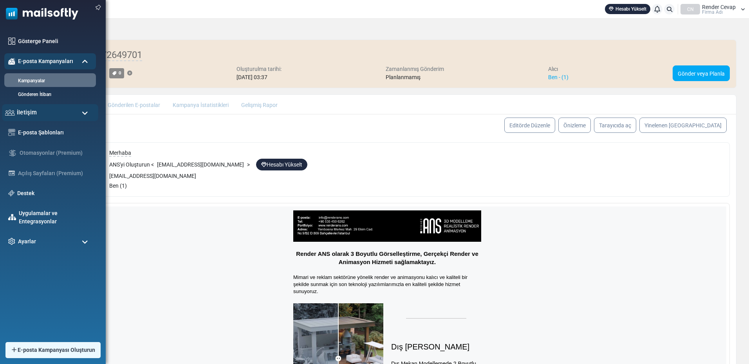 The image size is (749, 364). I want to click on a: Gösterge Paneli, so click(55, 41).